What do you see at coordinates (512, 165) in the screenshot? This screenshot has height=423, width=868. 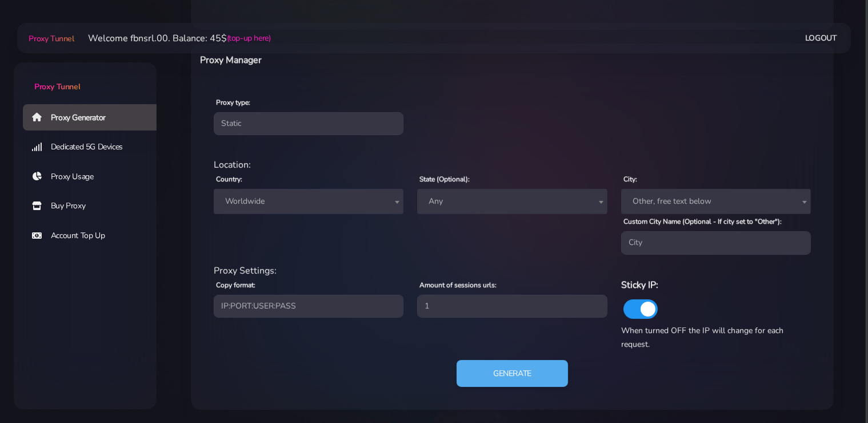 I see `div: Location:` at bounding box center [512, 165].